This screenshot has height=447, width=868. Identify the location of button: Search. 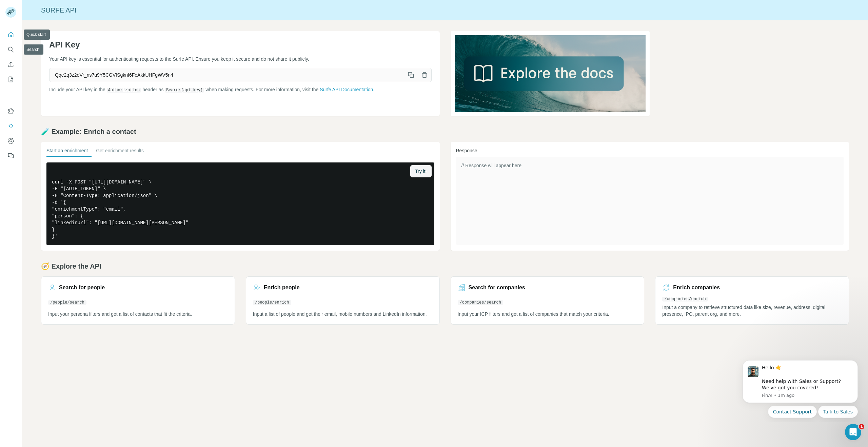
(11, 49).